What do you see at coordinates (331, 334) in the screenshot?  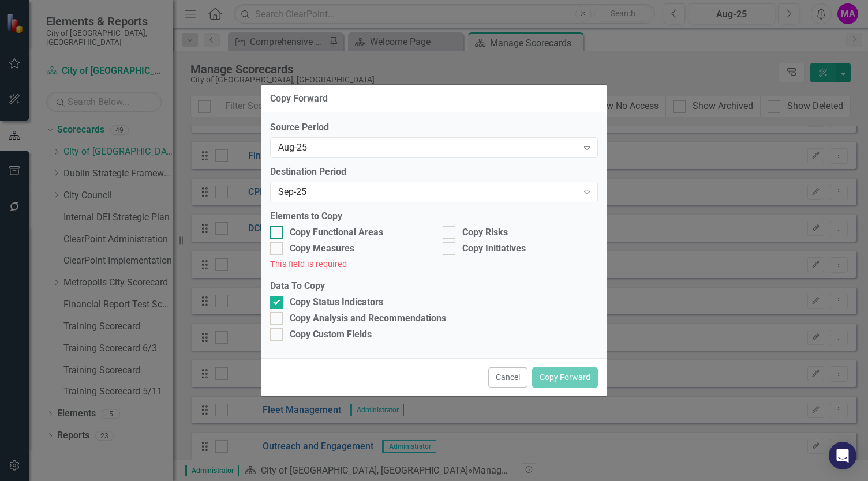 I see `div: Copy Custom Fields` at bounding box center [331, 334].